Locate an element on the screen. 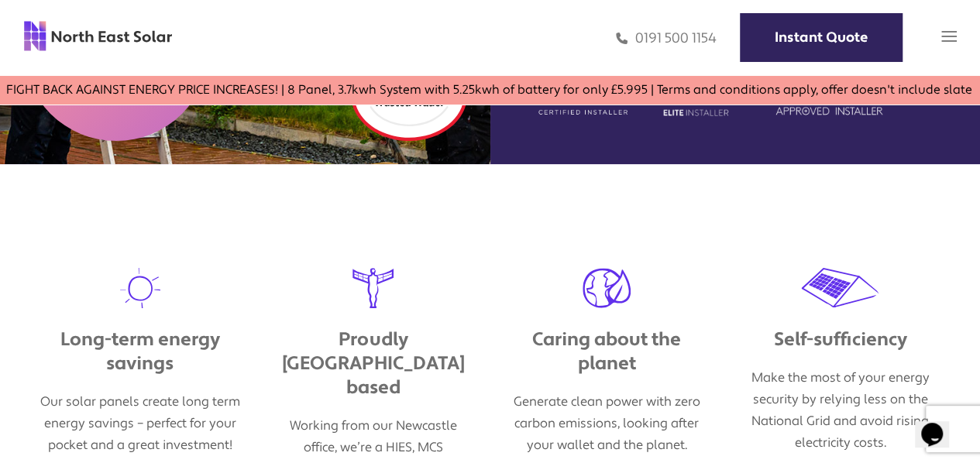 Image resolution: width=980 pixels, height=463 pixels. img: menu icon is located at coordinates (948, 36).